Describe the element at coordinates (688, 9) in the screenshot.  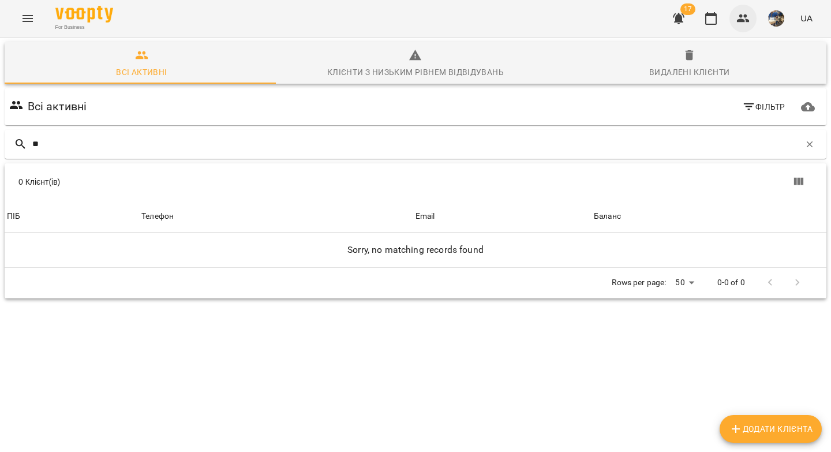
I see `span: 17` at that location.